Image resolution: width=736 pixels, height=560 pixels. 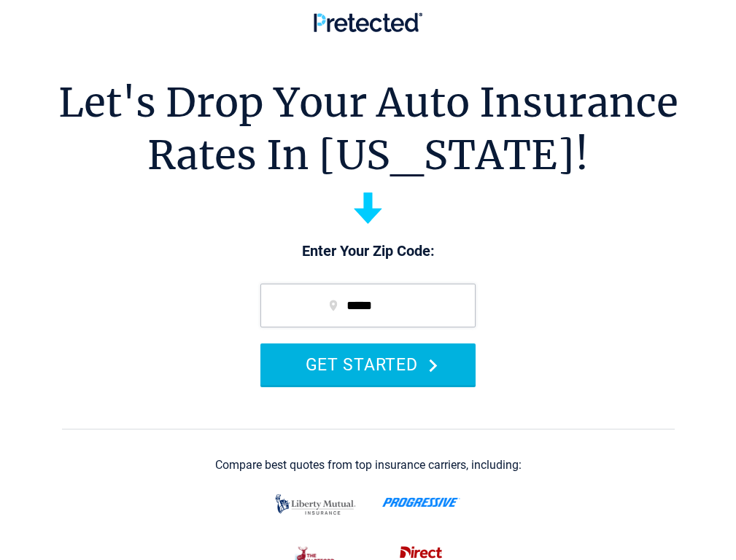 What do you see at coordinates (421, 502) in the screenshot?
I see `img: progressive` at bounding box center [421, 502].